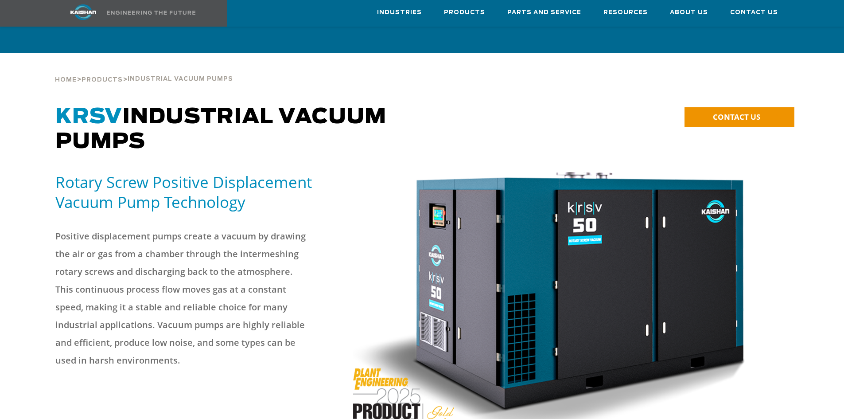  What do you see at coordinates (83, 12) in the screenshot?
I see `img: kaishan logo` at bounding box center [83, 12].